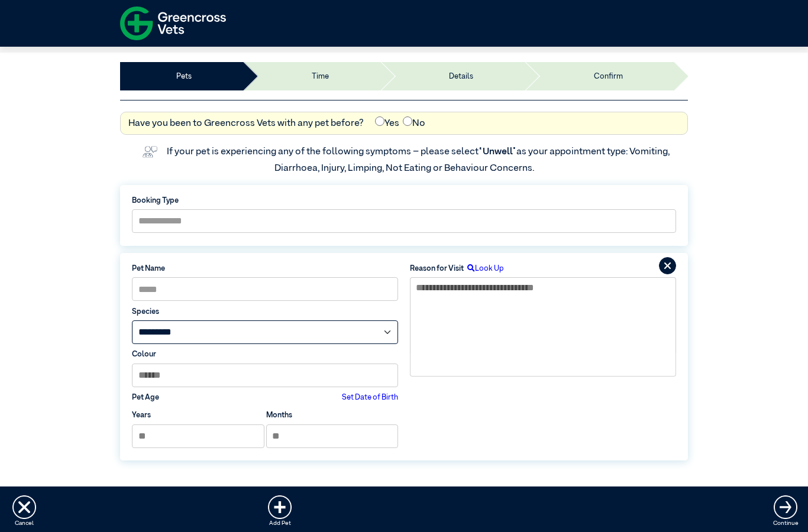 The image size is (808, 532). I want to click on label: Species, so click(265, 312).